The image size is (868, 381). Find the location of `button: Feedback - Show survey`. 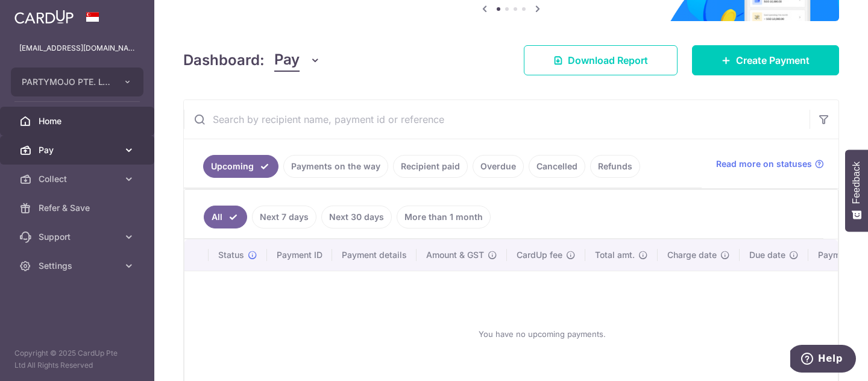

button: Feedback - Show survey is located at coordinates (856, 190).